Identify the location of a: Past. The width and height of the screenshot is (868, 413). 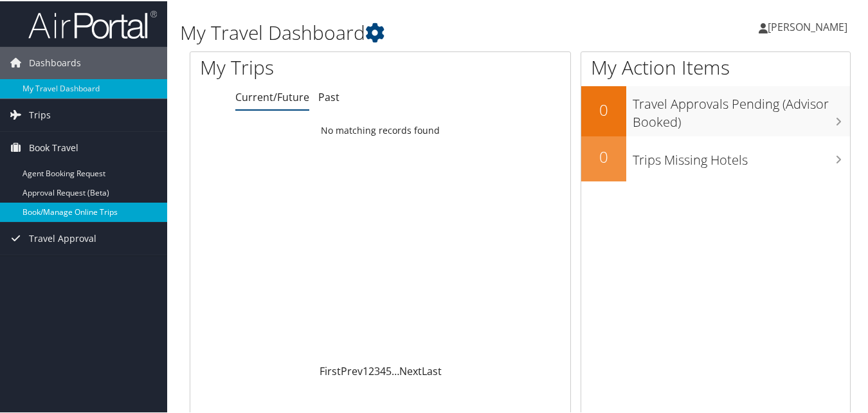
(328, 96).